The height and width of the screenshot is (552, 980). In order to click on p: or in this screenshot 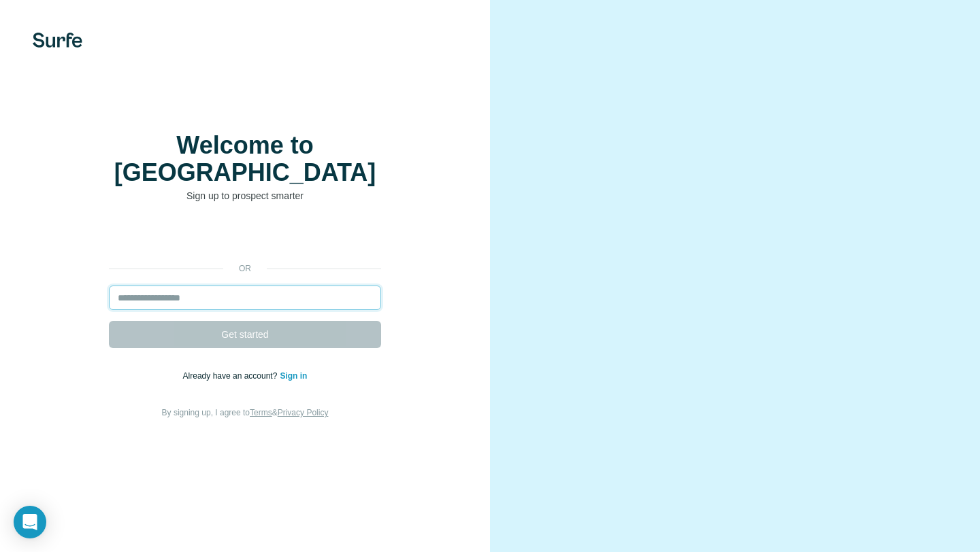, I will do `click(245, 268)`.